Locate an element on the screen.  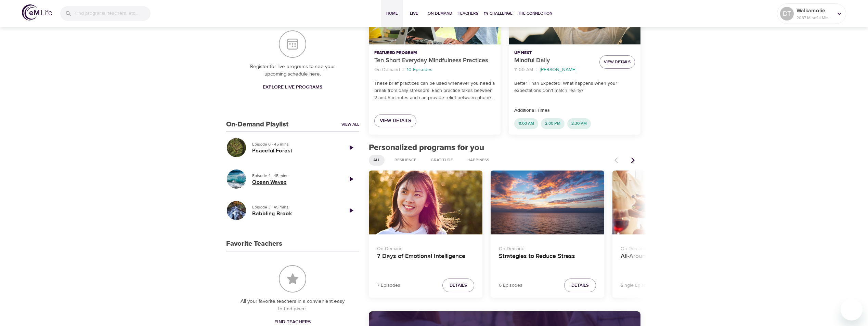
button: 7 Days of Emotional Intelligence is located at coordinates (425, 202).